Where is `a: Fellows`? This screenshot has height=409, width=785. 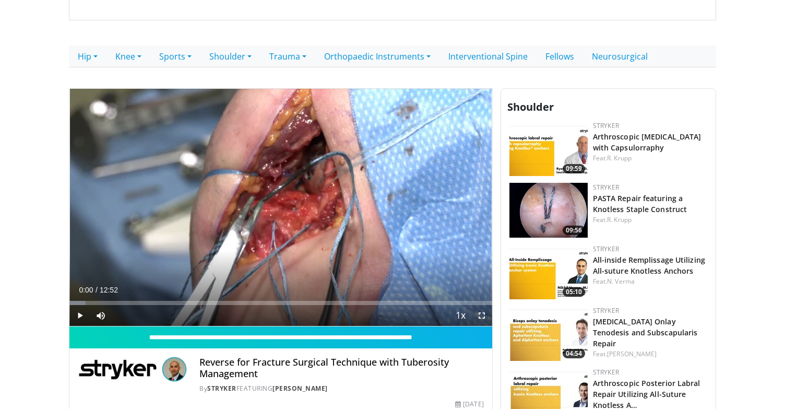
a: Fellows is located at coordinates (560, 56).